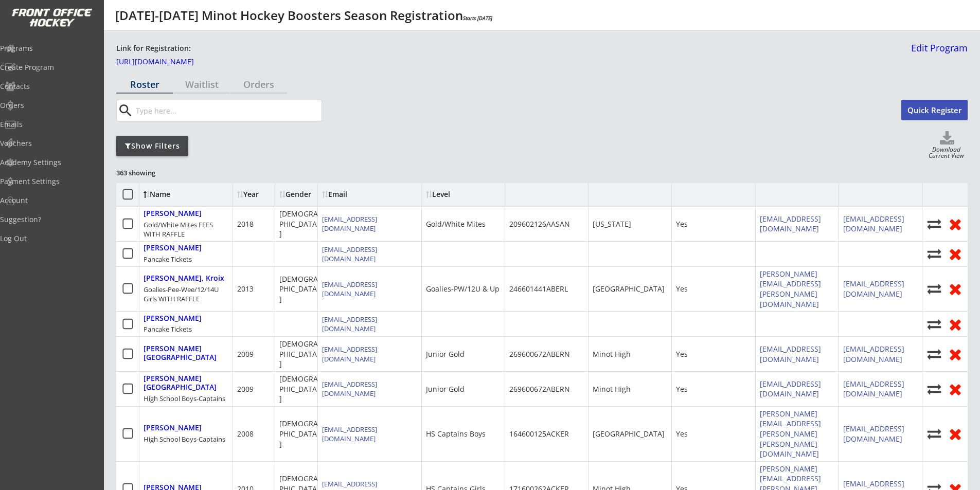 The height and width of the screenshot is (490, 980). What do you see at coordinates (186, 294) in the screenshot?
I see `div: Goalies-Pee-Wee/12/14U Girls WITH RAFFLE` at bounding box center [186, 294].